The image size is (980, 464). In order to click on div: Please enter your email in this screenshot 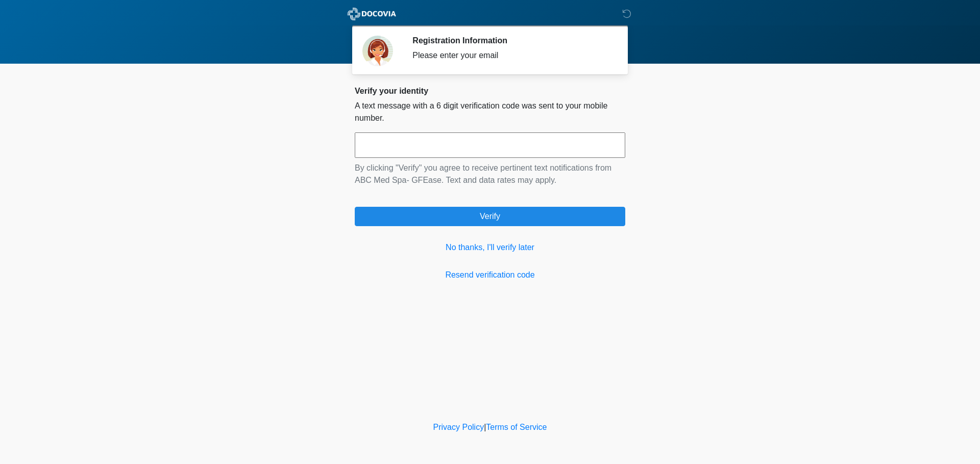, I will do `click(511, 56)`.